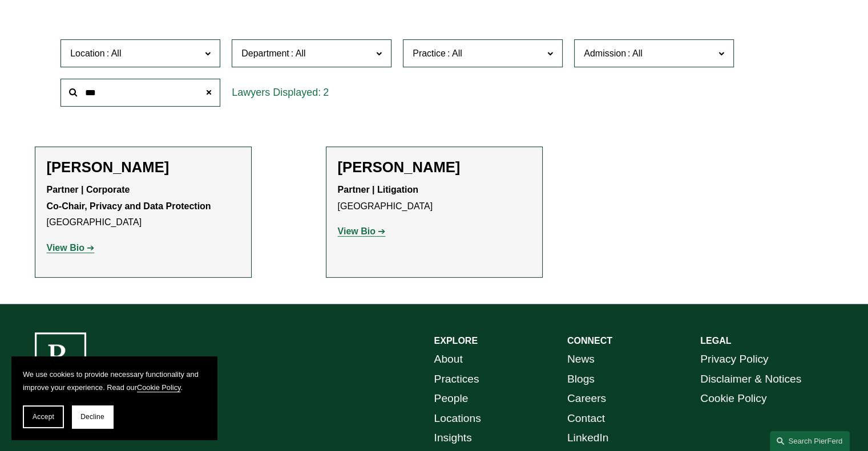  What do you see at coordinates (430, 53) in the screenshot?
I see `span: Practice` at bounding box center [430, 53].